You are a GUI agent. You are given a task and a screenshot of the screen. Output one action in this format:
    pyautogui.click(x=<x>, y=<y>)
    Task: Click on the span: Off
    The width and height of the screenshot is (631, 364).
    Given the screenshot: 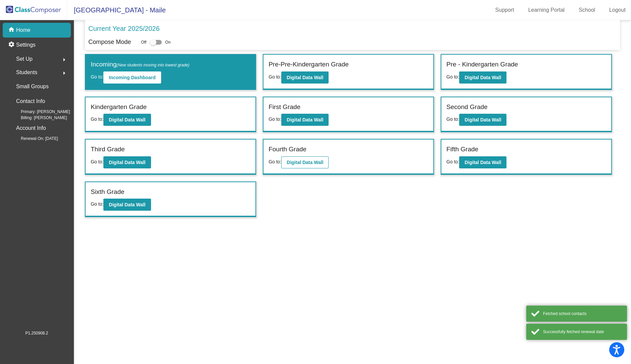 What is the action you would take?
    pyautogui.click(x=144, y=42)
    